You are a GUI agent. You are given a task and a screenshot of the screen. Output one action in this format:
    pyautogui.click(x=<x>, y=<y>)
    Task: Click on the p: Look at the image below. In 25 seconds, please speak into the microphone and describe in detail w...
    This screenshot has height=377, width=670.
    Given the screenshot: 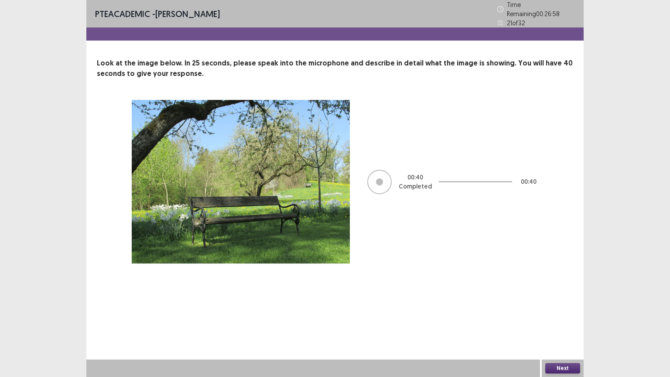 What is the action you would take?
    pyautogui.click(x=335, y=69)
    